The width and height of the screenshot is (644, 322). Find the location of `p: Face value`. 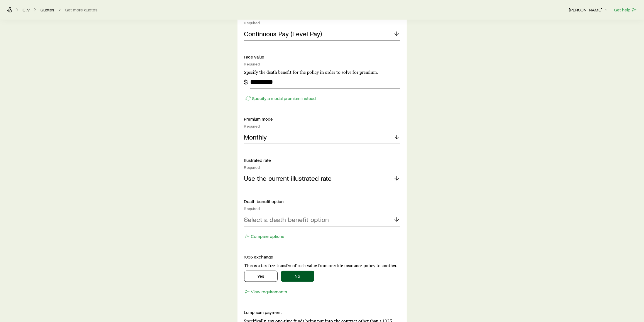

p: Face value is located at coordinates (322, 57).